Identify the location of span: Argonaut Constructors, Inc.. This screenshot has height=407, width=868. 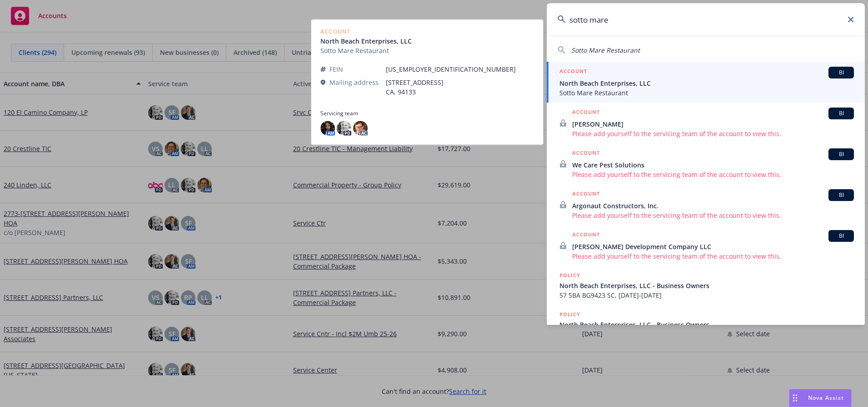
(713, 206).